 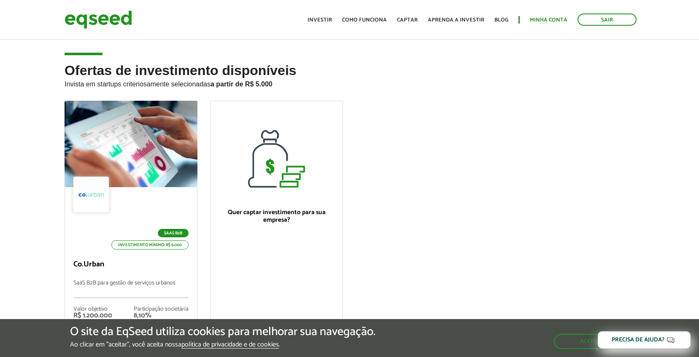 I want to click on a: Sair, so click(x=607, y=19).